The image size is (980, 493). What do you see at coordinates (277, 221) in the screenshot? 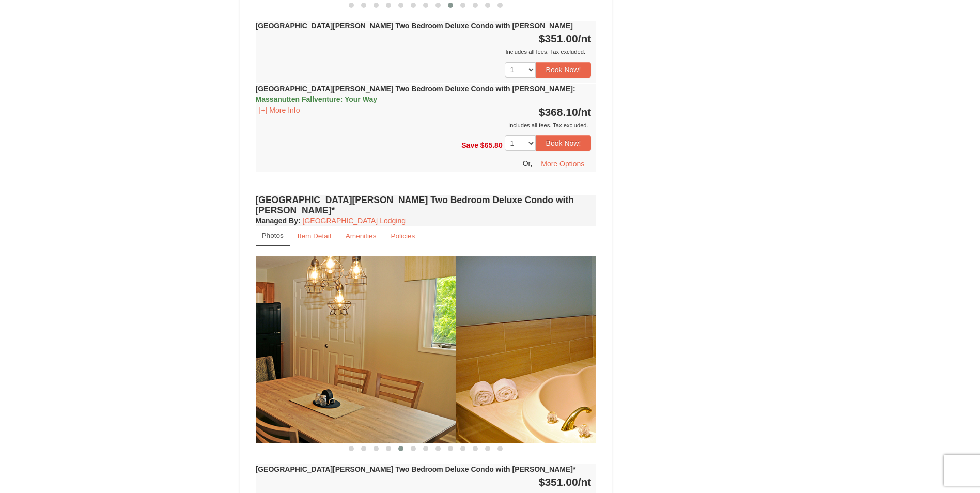
I see `span: Managed By` at bounding box center [277, 221].